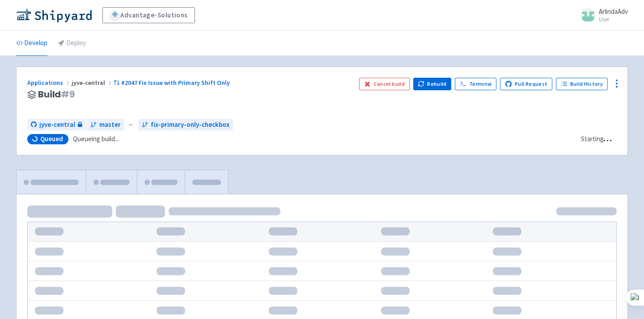 The height and width of the screenshot is (319, 644). I want to click on small: User, so click(613, 19).